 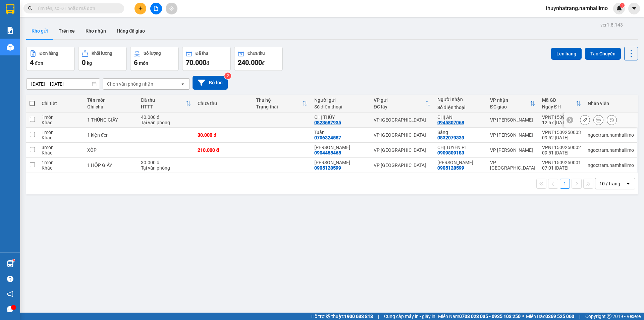 What do you see at coordinates (399, 107) in the screenshot?
I see `div: ĐC lấy` at bounding box center [399, 107].